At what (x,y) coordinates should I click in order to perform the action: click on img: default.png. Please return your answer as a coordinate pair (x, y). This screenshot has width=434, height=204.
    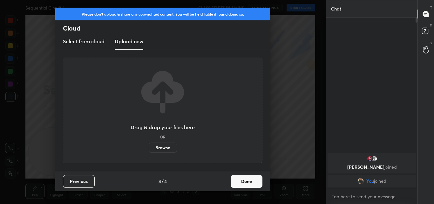
    Looking at the image, I should click on (374, 158).